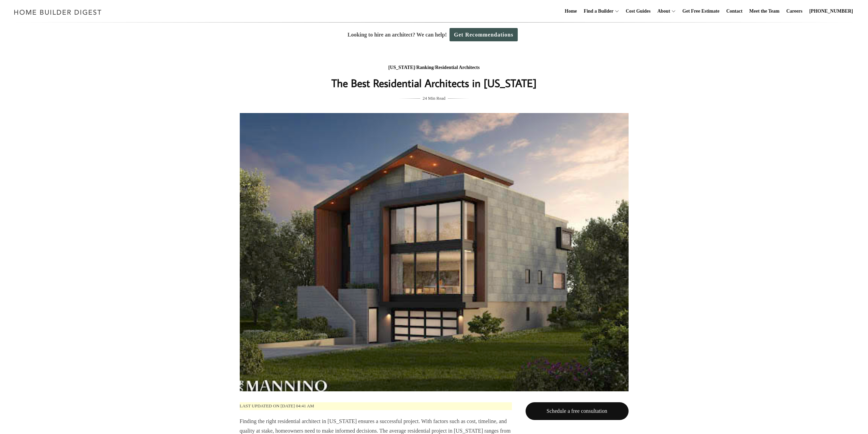  What do you see at coordinates (58, 12) in the screenshot?
I see `img: Home Builder Digest` at bounding box center [58, 12].